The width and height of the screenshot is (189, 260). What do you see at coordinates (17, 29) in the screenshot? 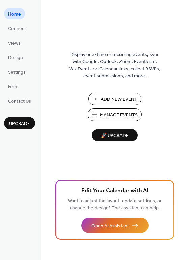
I see `span: Connect` at bounding box center [17, 29].